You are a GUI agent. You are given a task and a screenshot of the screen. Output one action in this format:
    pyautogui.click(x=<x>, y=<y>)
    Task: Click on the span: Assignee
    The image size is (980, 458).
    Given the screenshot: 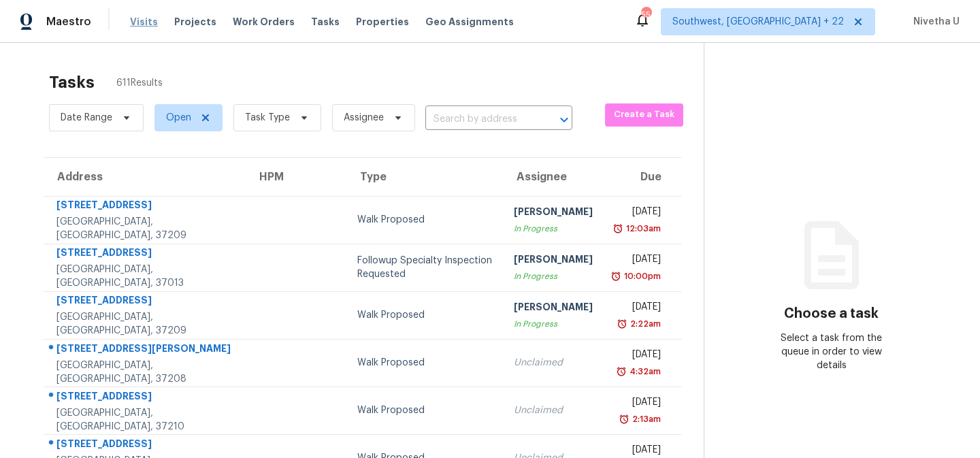 What is the action you would take?
    pyautogui.click(x=363, y=118)
    